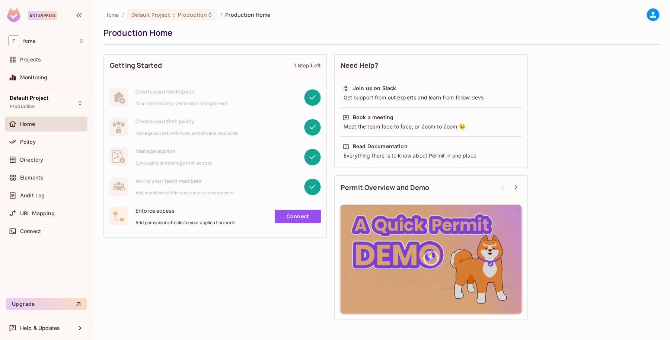 This screenshot has height=340, width=670. Describe the element at coordinates (380, 146) in the screenshot. I see `div: Read Documentation` at that location.